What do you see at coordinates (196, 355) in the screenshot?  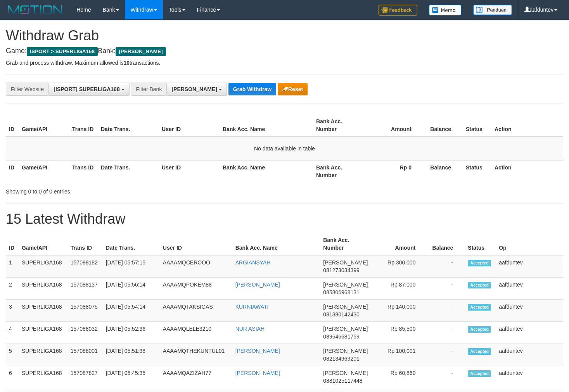 I see `td: AAAAMQTHEKUNTUL01` at bounding box center [196, 355].